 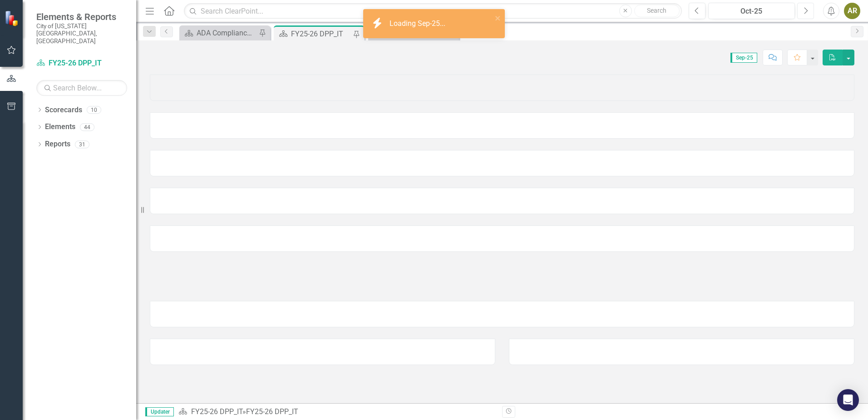 What do you see at coordinates (82, 17) in the screenshot?
I see `span: Elements & Reports` at bounding box center [82, 17].